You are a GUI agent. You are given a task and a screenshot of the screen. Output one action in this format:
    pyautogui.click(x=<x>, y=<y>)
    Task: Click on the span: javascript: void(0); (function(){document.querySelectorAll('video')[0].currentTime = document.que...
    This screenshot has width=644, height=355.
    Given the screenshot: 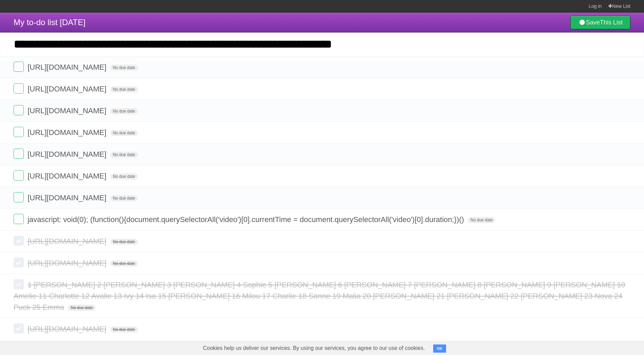 What is the action you would take?
    pyautogui.click(x=246, y=219)
    